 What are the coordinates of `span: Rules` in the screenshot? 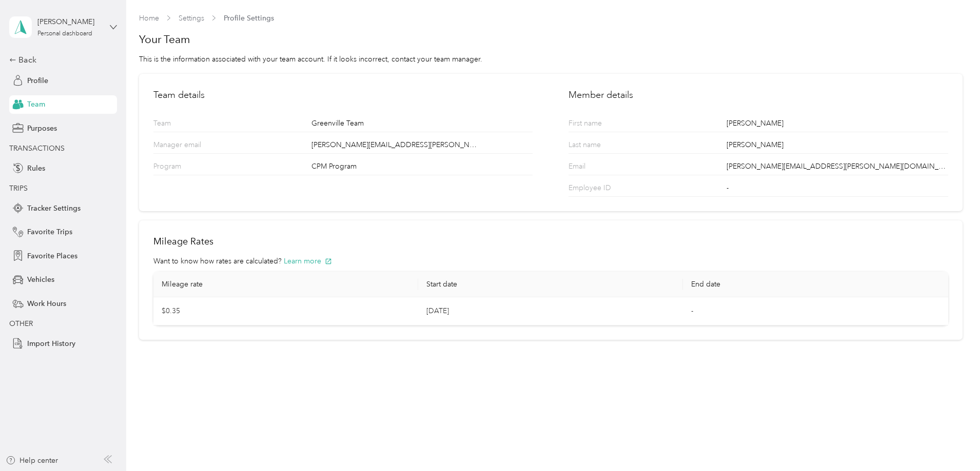 It's located at (36, 168).